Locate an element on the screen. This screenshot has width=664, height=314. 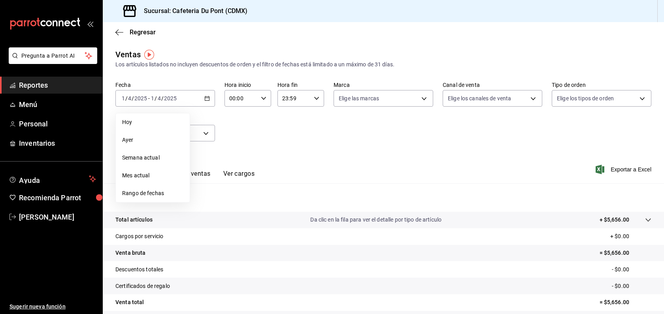
img: Tooltip marker is located at coordinates (149, 55).